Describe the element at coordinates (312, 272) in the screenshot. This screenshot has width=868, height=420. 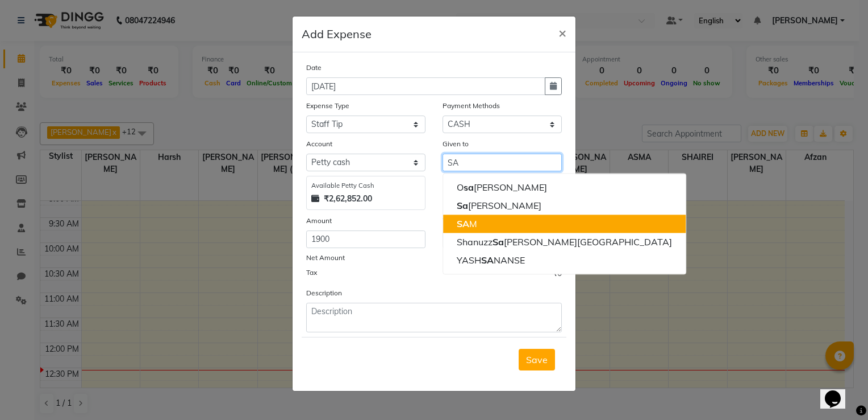
I see `label: Tax` at that location.